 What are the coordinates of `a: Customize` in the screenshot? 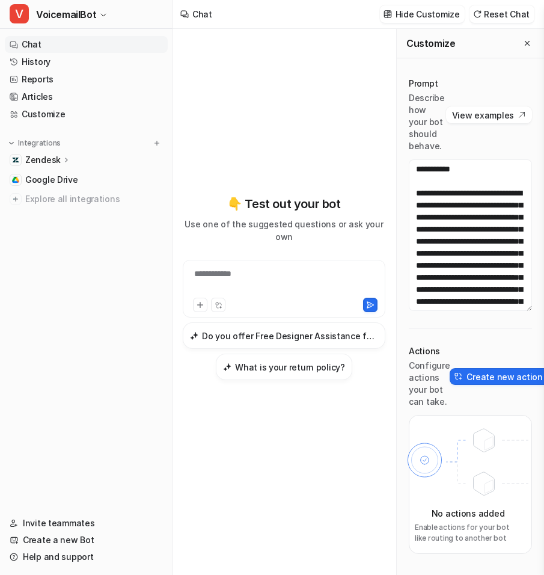 It's located at (86, 114).